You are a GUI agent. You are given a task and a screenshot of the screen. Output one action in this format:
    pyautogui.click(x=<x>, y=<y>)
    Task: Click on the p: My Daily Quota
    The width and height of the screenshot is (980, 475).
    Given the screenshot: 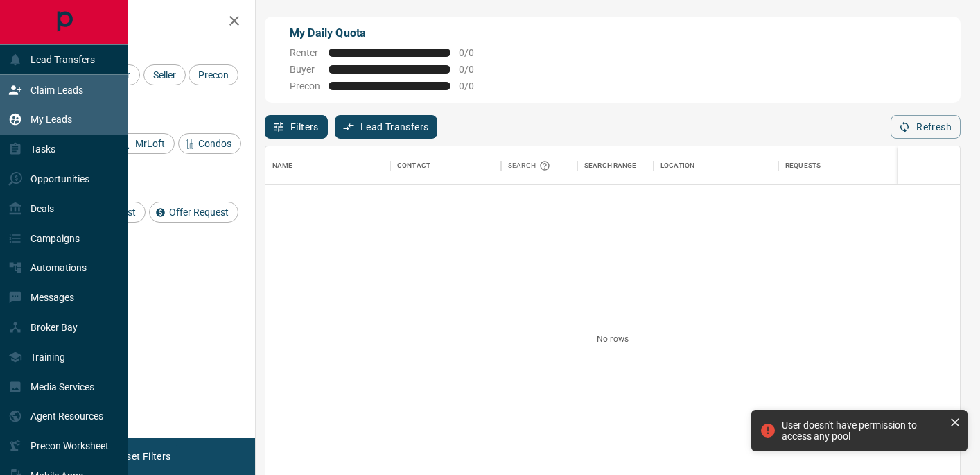 What is the action you would take?
    pyautogui.click(x=390, y=33)
    